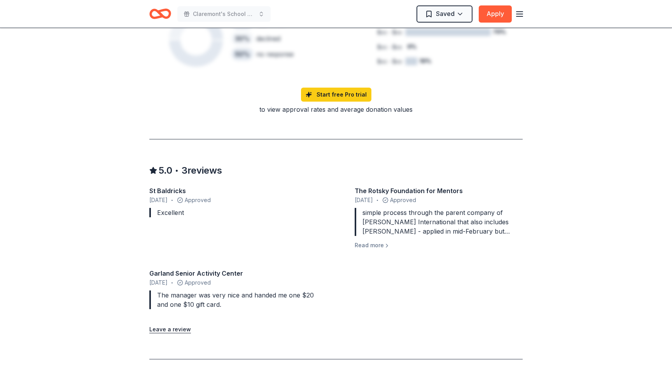 The image size is (672, 373). What do you see at coordinates (170, 329) in the screenshot?
I see `button: Leave a review` at bounding box center [170, 329].